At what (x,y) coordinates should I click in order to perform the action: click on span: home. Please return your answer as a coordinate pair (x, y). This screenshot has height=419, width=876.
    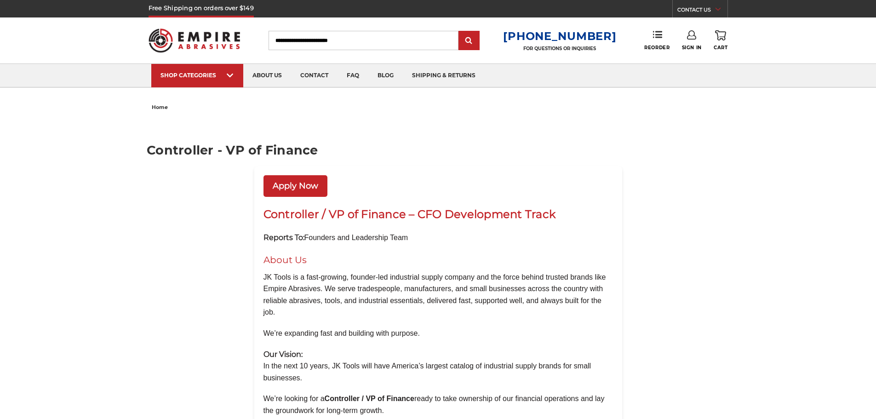
    Looking at the image, I should click on (160, 107).